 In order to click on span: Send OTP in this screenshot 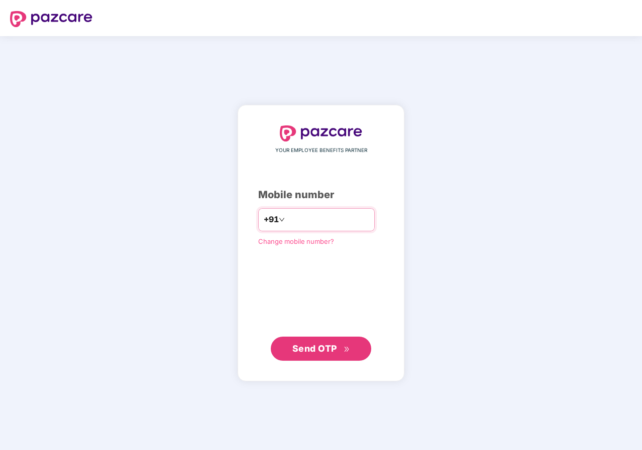, I will do `click(314, 349)`.